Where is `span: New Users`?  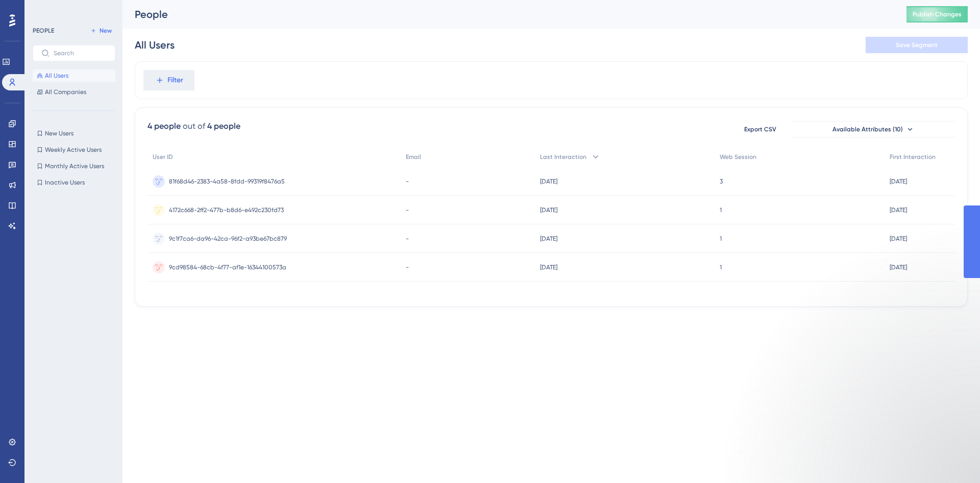
span: New Users is located at coordinates (59, 133).